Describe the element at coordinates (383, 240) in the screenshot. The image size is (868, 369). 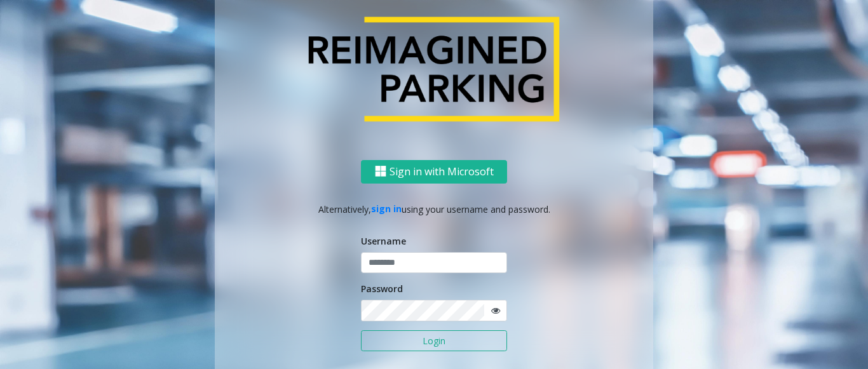
I see `label: Username` at that location.